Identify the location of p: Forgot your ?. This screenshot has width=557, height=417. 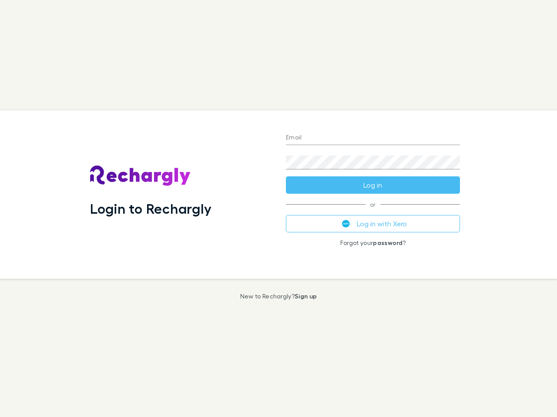
(373, 243).